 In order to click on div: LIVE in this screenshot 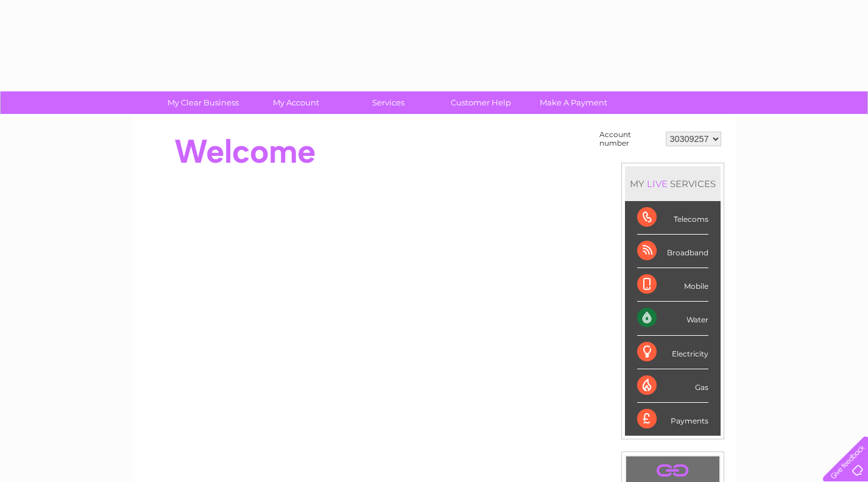, I will do `click(657, 183)`.